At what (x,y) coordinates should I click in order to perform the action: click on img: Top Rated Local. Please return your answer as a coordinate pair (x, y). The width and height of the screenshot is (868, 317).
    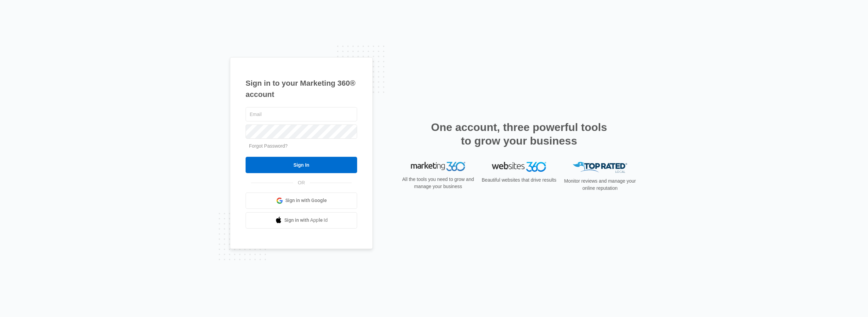
    Looking at the image, I should click on (600, 167).